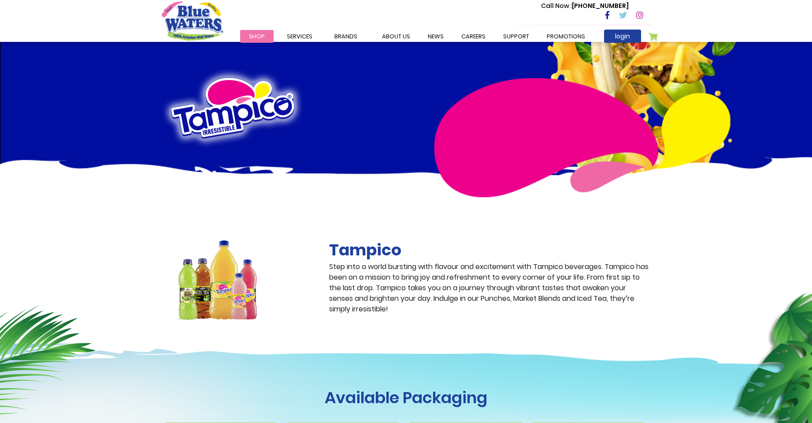 This screenshot has width=812, height=423. I want to click on a: News, so click(436, 36).